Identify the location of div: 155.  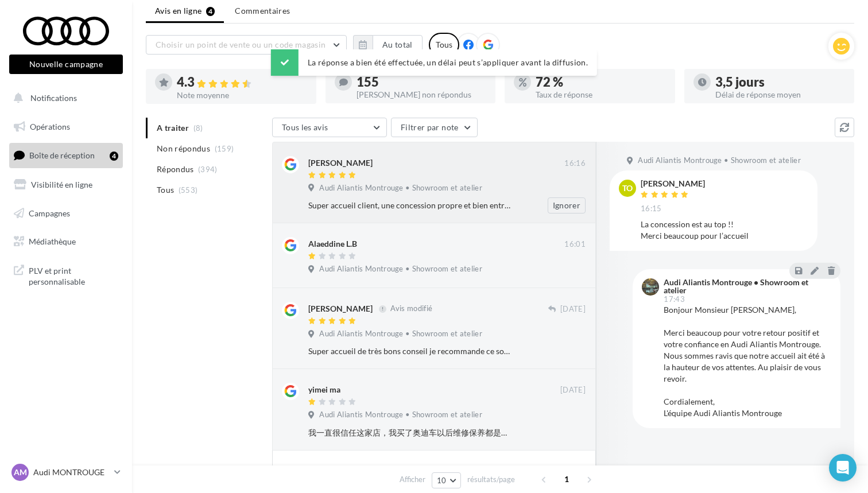
(421, 82).